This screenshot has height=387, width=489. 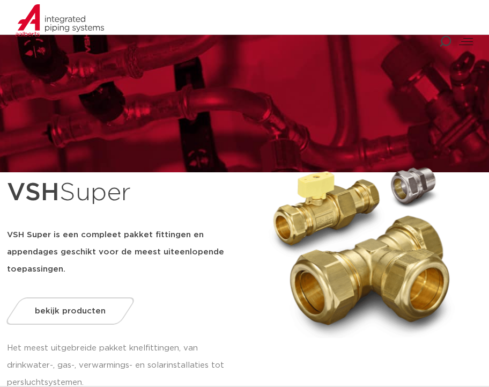 What do you see at coordinates (70, 311) in the screenshot?
I see `a: bekijk producten` at bounding box center [70, 311].